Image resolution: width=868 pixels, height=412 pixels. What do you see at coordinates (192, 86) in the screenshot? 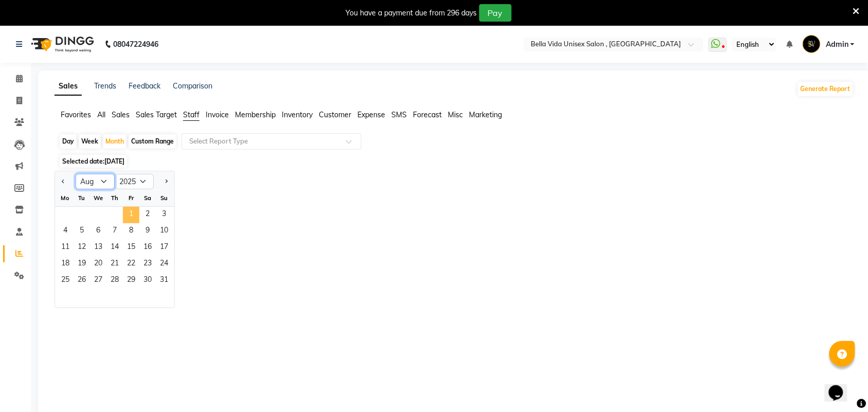
I see `a: Comparison` at bounding box center [192, 86].